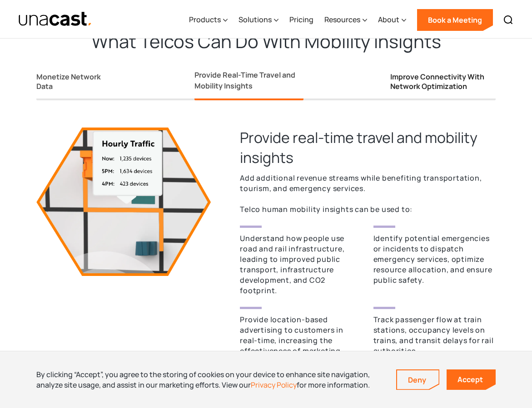 This screenshot has height=408, width=532. I want to click on img: Unacast text logo, so click(55, 19).